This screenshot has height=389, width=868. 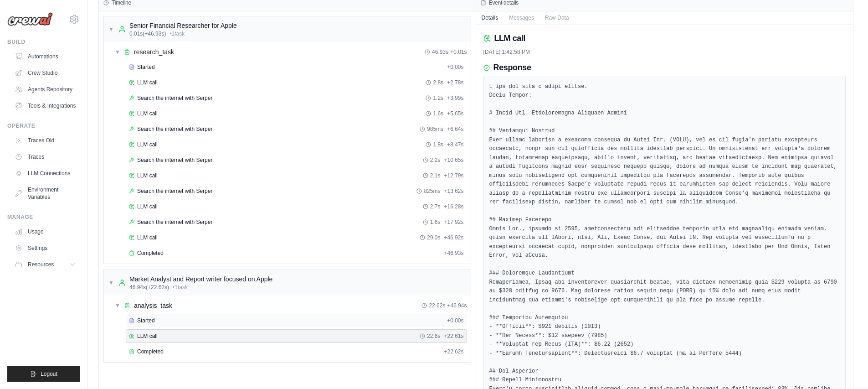 I want to click on div: Manage, so click(x=43, y=217).